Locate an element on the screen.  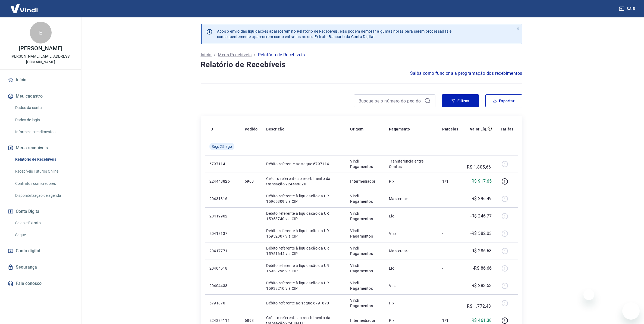
a: Contratos com credores is located at coordinates (44, 184).